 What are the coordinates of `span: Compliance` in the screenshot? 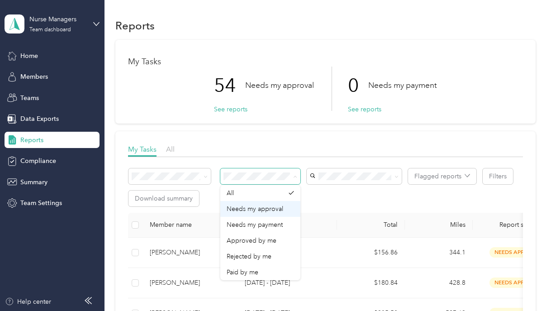 It's located at (38, 160).